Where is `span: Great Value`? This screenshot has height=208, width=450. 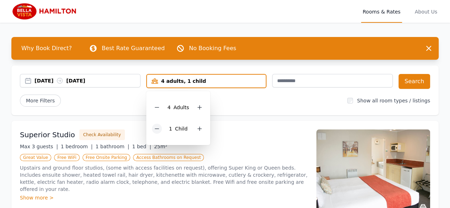
span: Great Value is located at coordinates (36, 158).